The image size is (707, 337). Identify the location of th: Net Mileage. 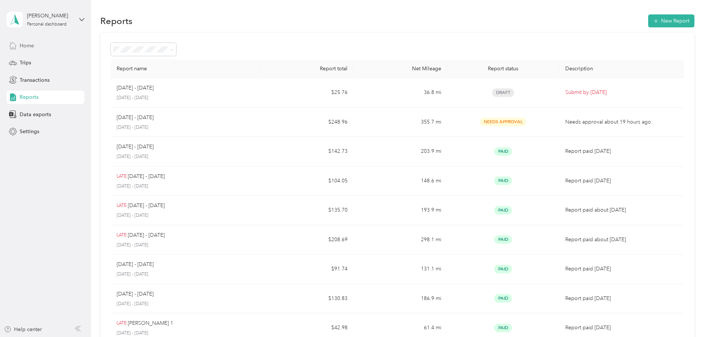
(400, 69).